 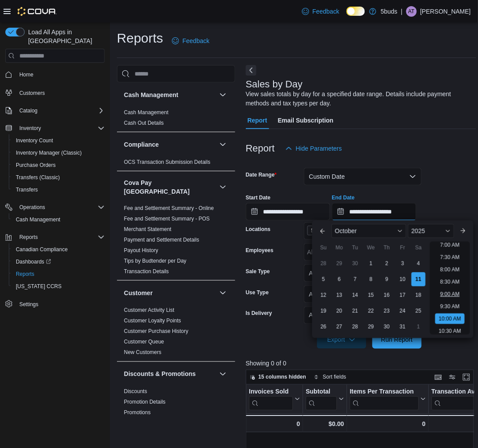 I want to click on button: Custom Date, so click(x=363, y=176).